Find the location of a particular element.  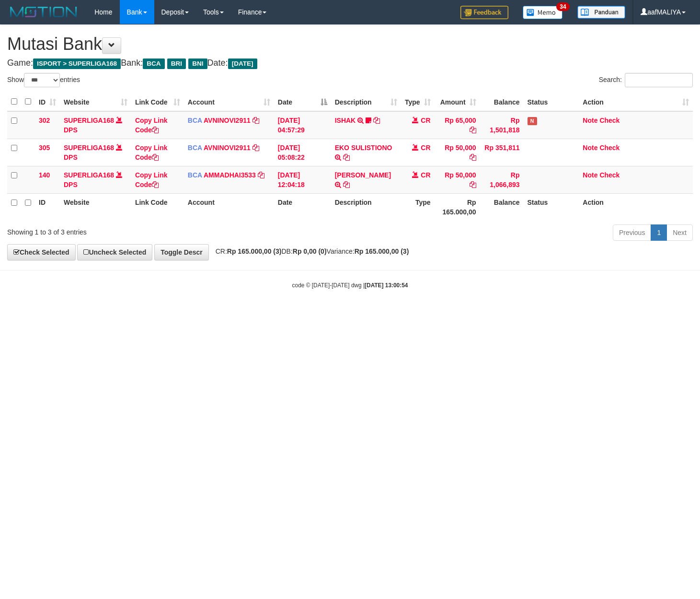

th: Type is located at coordinates (418, 206).